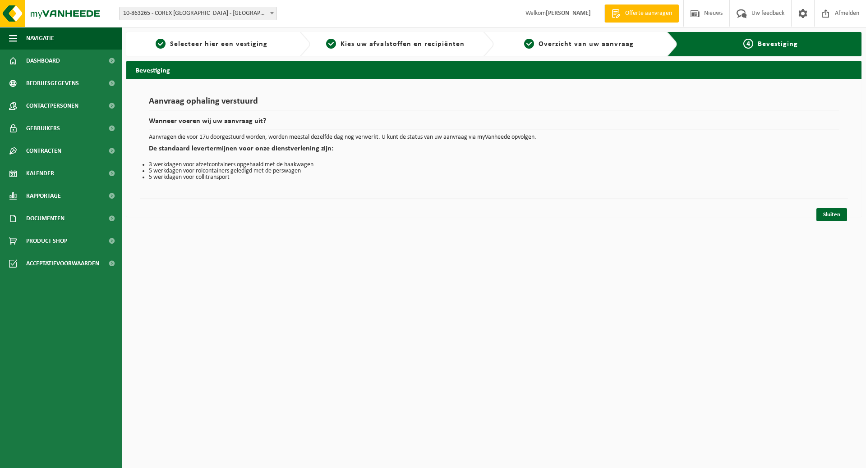  I want to click on h2: Wanneer voeren wij uw aanvraag uit?, so click(494, 124).